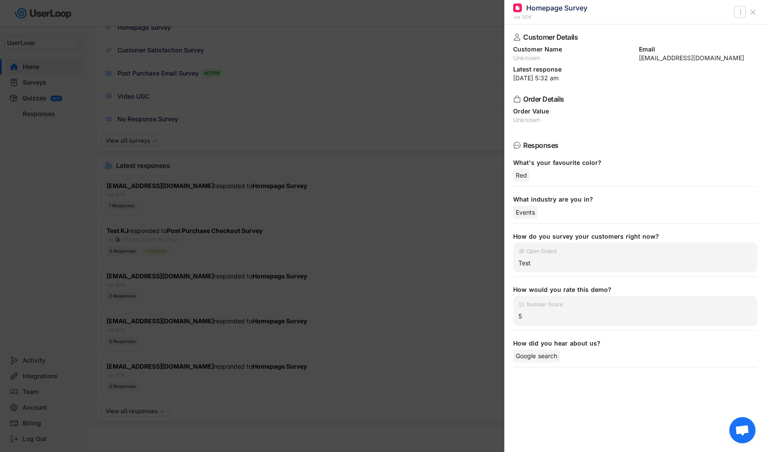 This screenshot has width=766, height=452. I want to click on div: What's your favourite color?, so click(631, 163).